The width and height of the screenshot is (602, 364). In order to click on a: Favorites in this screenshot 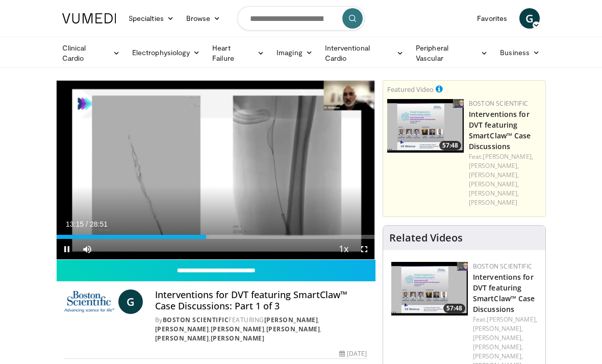, I will do `click(492, 18)`.